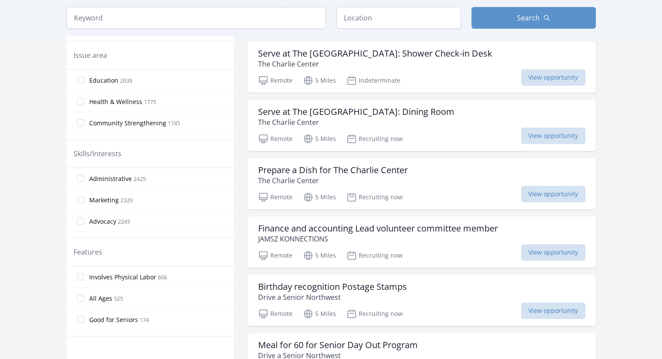 This screenshot has height=359, width=662. What do you see at coordinates (81, 221) in the screenshot?
I see `input: Advocacy 2245` at bounding box center [81, 221].